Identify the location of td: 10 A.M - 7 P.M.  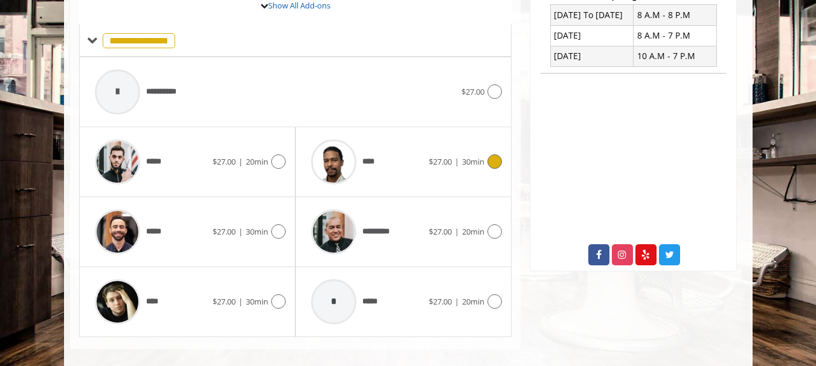
(675, 56).